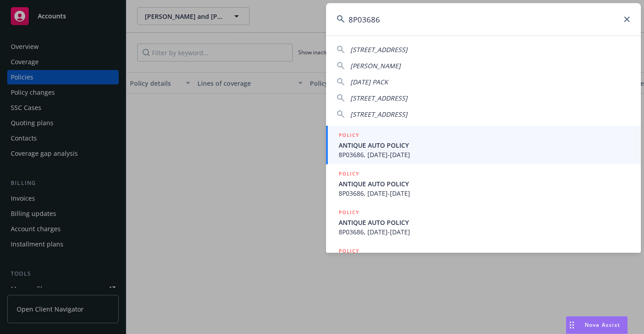 Image resolution: width=644 pixels, height=334 pixels. What do you see at coordinates (484, 261) in the screenshot?
I see `a: POLICY` at bounding box center [484, 261].